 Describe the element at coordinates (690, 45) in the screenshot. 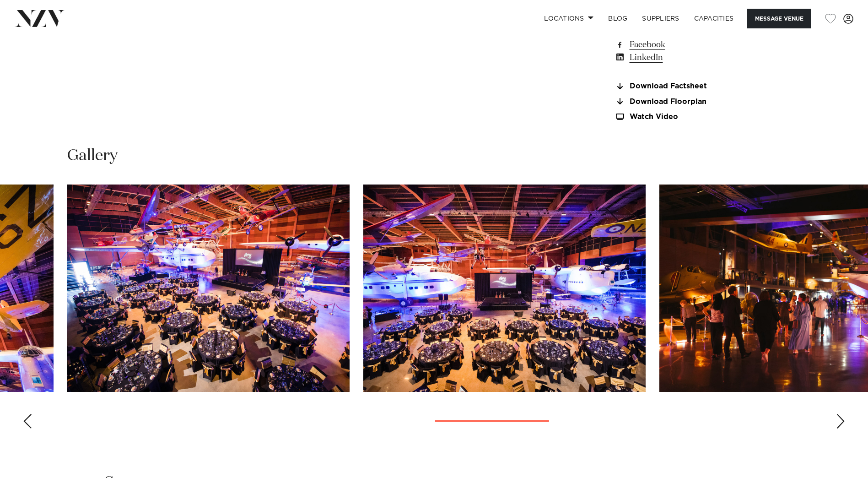

I see `a: Facebook` at that location.